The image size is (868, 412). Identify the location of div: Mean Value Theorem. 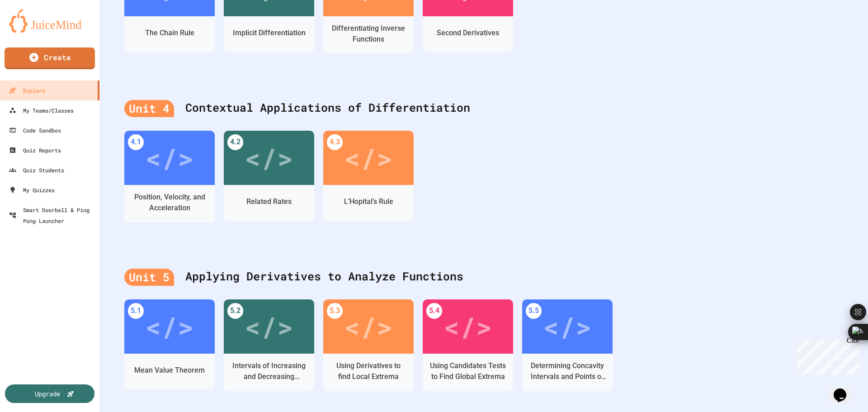
(170, 370).